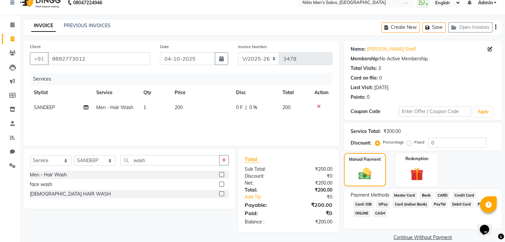 The image size is (505, 242). I want to click on div: Men - Hair Wash, so click(48, 175).